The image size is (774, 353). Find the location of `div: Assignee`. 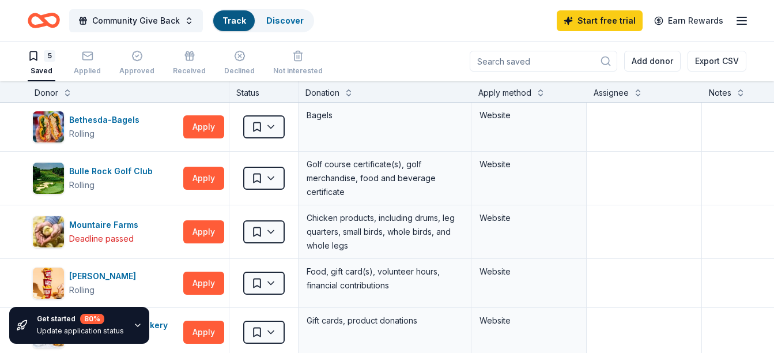

div: Assignee is located at coordinates (611, 93).